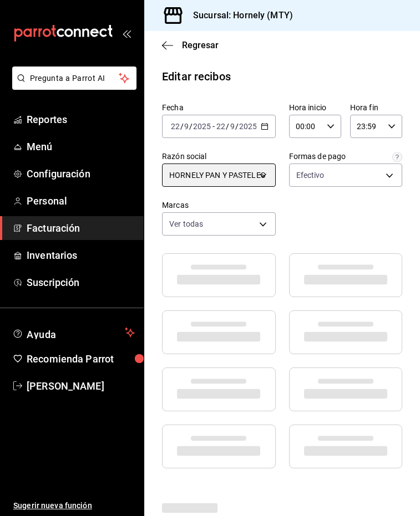 The width and height of the screenshot is (420, 516). I want to click on span: Recomienda Parrot, so click(80, 359).